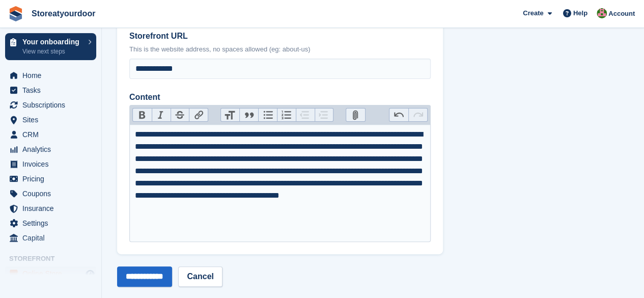  What do you see at coordinates (230, 115) in the screenshot?
I see `button: Heading` at bounding box center [230, 115].